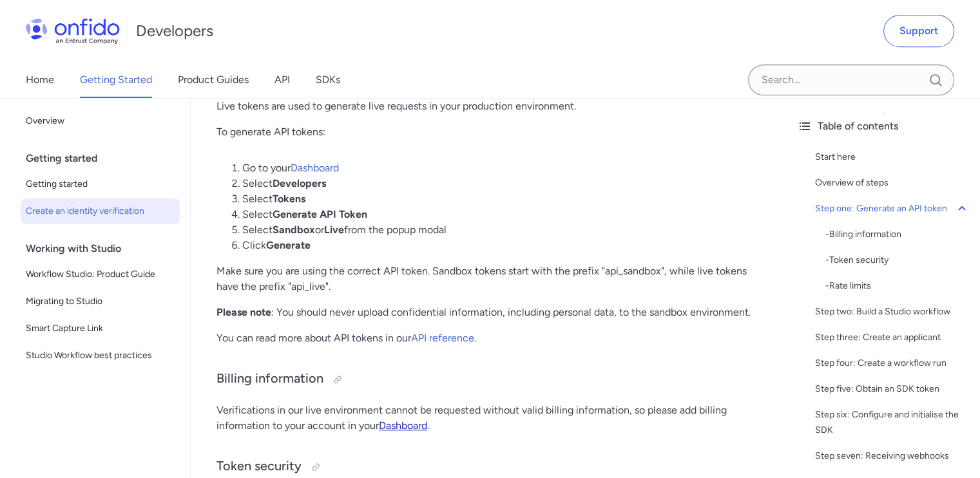 This screenshot has height=478, width=980. I want to click on li: Select or from the popup modal, so click(501, 230).